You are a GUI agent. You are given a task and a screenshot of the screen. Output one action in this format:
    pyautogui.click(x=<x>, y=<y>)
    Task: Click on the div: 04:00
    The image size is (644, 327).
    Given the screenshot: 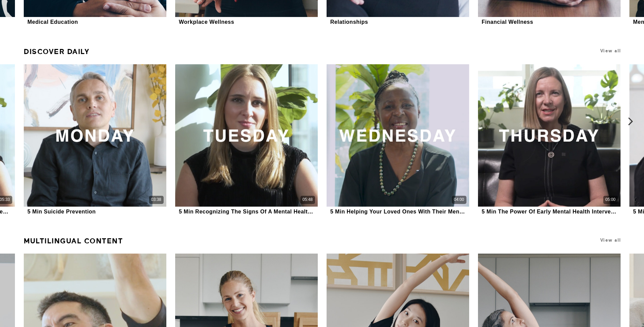 What is the action you would take?
    pyautogui.click(x=459, y=200)
    